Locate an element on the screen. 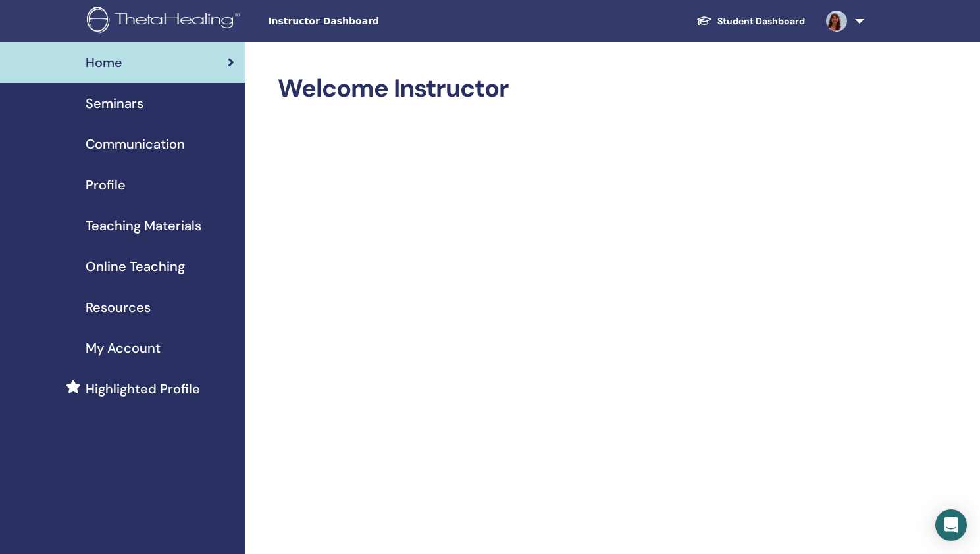 The height and width of the screenshot is (554, 980). img: graduation-cap-white.svg is located at coordinates (704, 21).